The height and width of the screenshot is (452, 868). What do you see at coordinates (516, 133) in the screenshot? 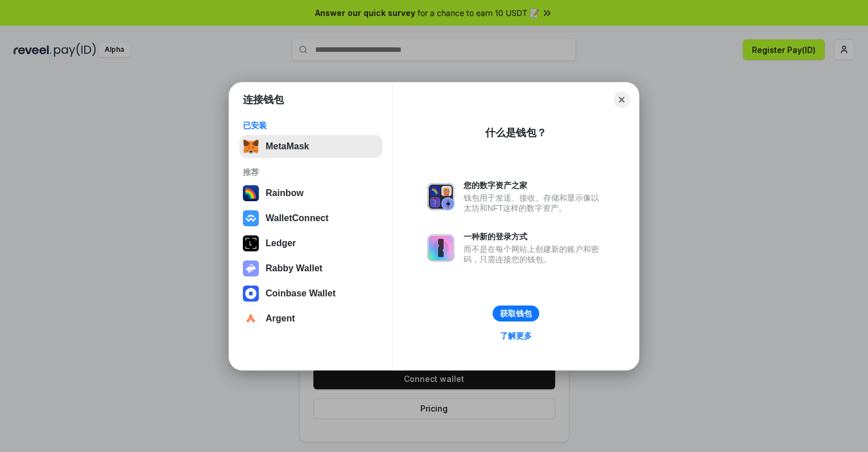
I see `div: 什么是钱包？` at bounding box center [516, 133].